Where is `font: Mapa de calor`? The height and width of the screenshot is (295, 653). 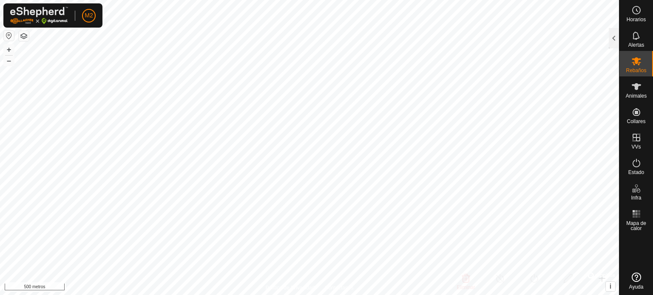 font: Mapa de calor is located at coordinates (636, 226).